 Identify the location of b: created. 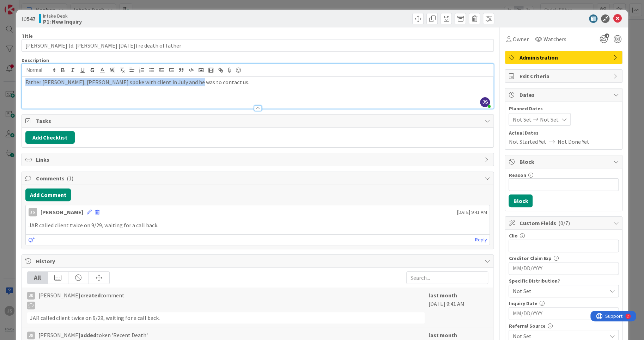
(90, 295).